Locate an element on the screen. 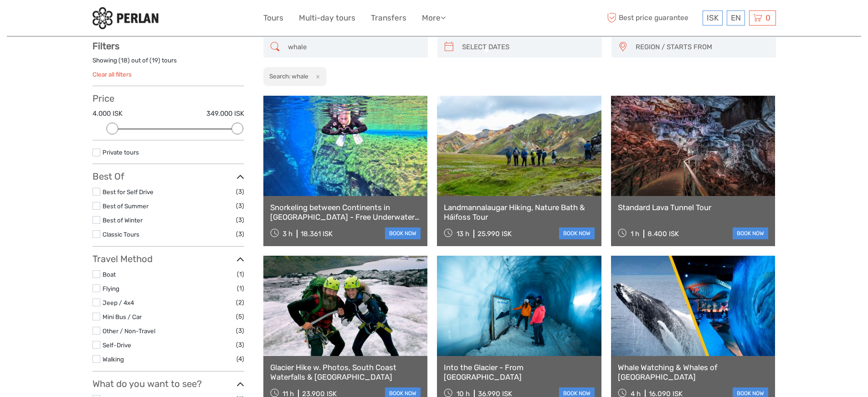 The image size is (868, 397). a: Landmannalaugar Hiking, Nature Bath & Háifoss Tour is located at coordinates (518, 212).